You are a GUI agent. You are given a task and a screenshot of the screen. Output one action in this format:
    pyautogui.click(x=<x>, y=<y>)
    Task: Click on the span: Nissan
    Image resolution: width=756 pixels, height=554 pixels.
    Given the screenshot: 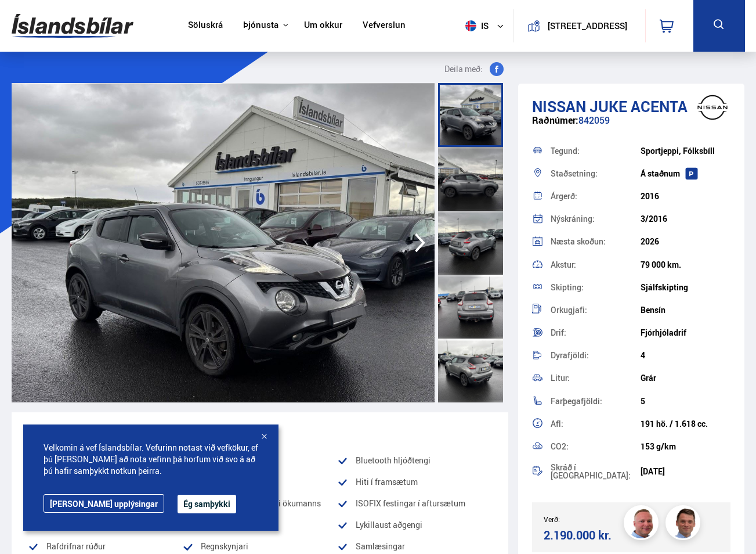 What is the action you would take?
    pyautogui.click(x=559, y=106)
    